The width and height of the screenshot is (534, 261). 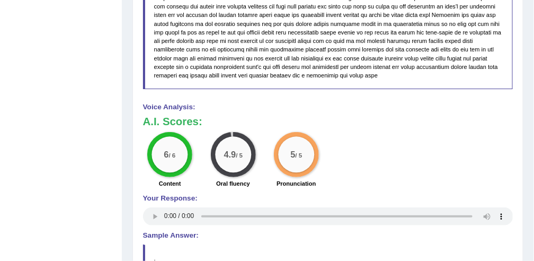 I want to click on big: 5, so click(x=292, y=154).